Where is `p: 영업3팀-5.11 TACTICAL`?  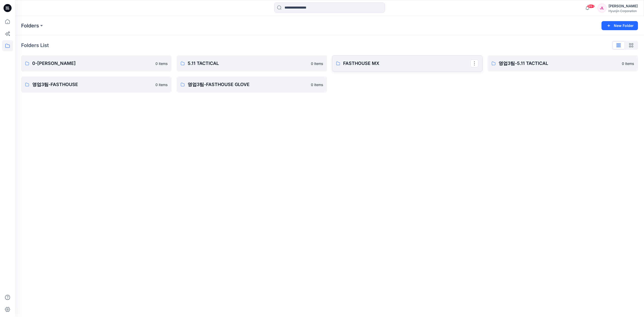 p: 영업3팀-5.11 TACTICAL is located at coordinates (559, 63).